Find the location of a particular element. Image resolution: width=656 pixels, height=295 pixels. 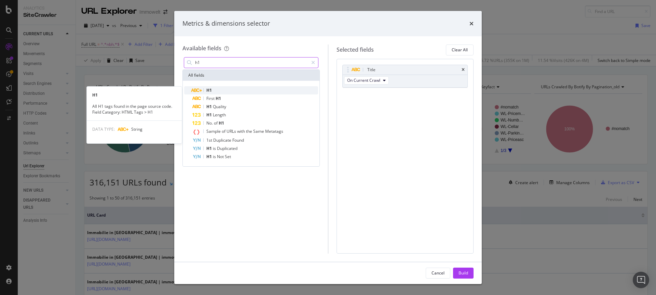

button: Cancel is located at coordinates (438, 273).